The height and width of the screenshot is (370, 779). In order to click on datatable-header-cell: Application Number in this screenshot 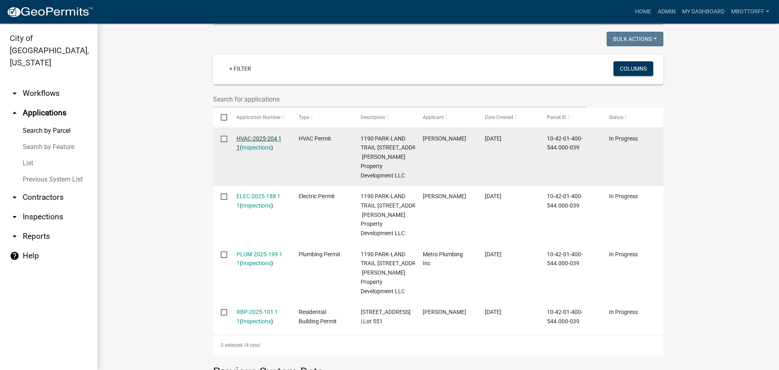, I will do `click(259, 117)`.